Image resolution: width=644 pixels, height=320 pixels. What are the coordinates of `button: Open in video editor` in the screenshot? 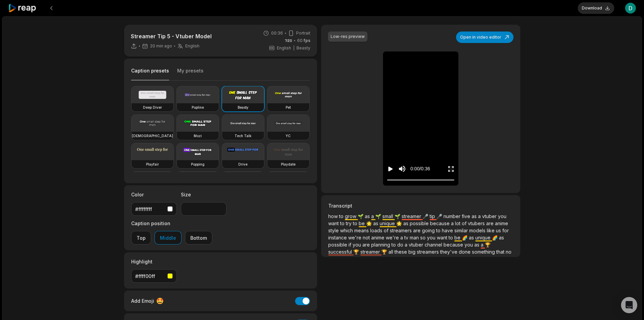 It's located at (485, 37).